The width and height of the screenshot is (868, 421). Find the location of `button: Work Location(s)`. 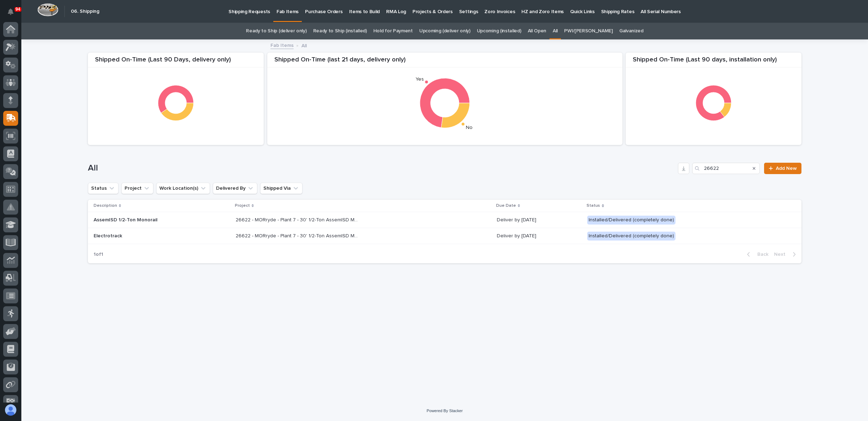

button: Work Location(s) is located at coordinates (183, 188).